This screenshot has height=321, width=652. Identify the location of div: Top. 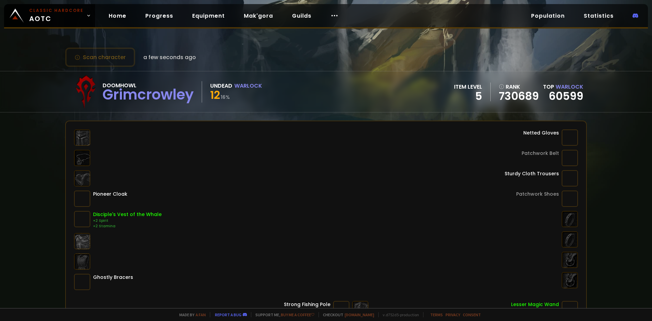
(563, 87).